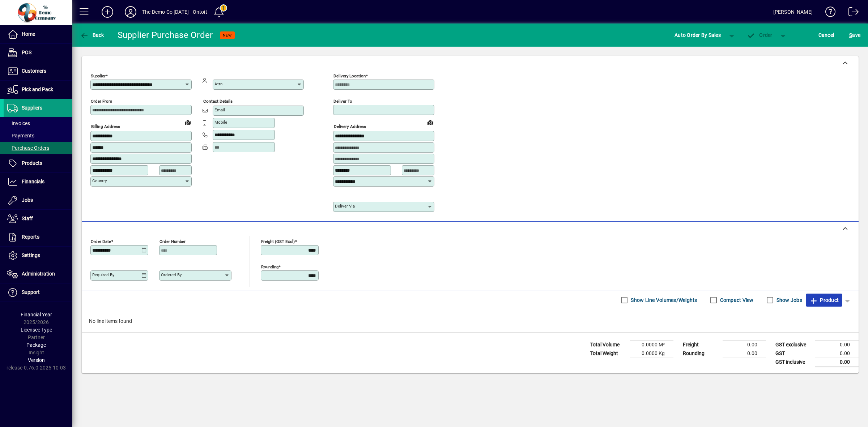  I want to click on span: Jobs, so click(27, 200).